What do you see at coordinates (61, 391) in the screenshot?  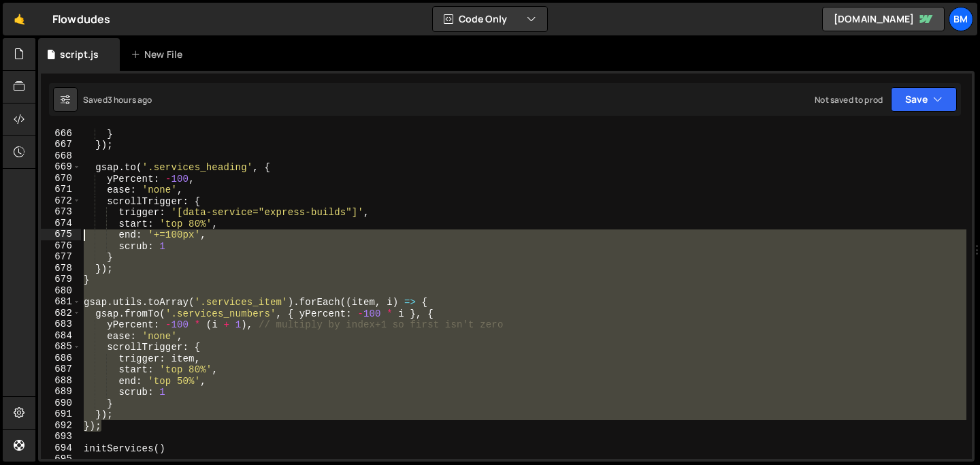 I see `div: 689` at bounding box center [61, 391].